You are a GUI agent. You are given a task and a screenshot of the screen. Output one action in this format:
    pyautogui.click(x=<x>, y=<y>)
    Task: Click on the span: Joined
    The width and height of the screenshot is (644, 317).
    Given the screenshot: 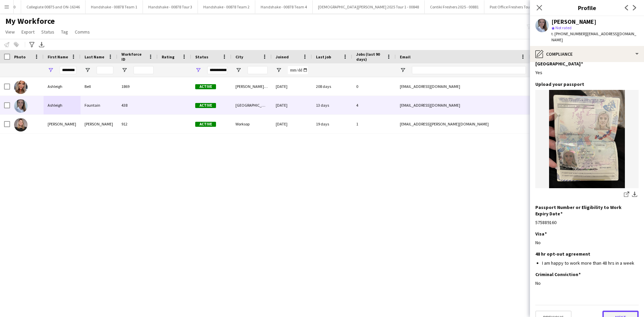 What is the action you would take?
    pyautogui.click(x=282, y=57)
    